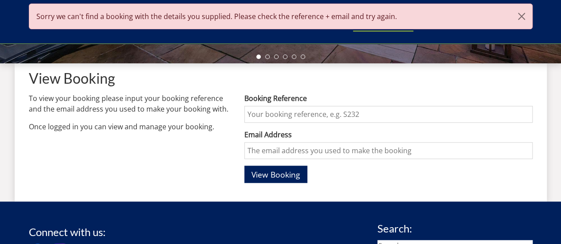 Image resolution: width=561 pixels, height=244 pixels. I want to click on input: Your booking reference, e.g. S232, so click(388, 114).